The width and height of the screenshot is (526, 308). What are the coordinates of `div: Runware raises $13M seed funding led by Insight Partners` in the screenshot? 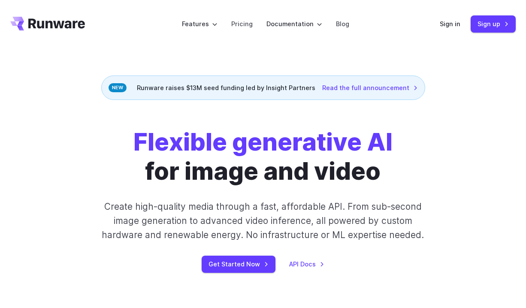 It's located at (263, 88).